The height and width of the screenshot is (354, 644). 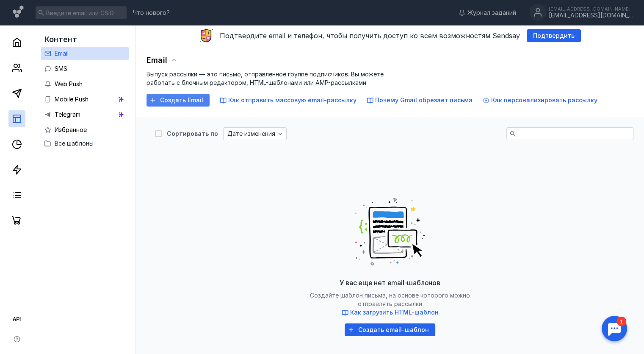 I want to click on a: Web Push, so click(x=84, y=84).